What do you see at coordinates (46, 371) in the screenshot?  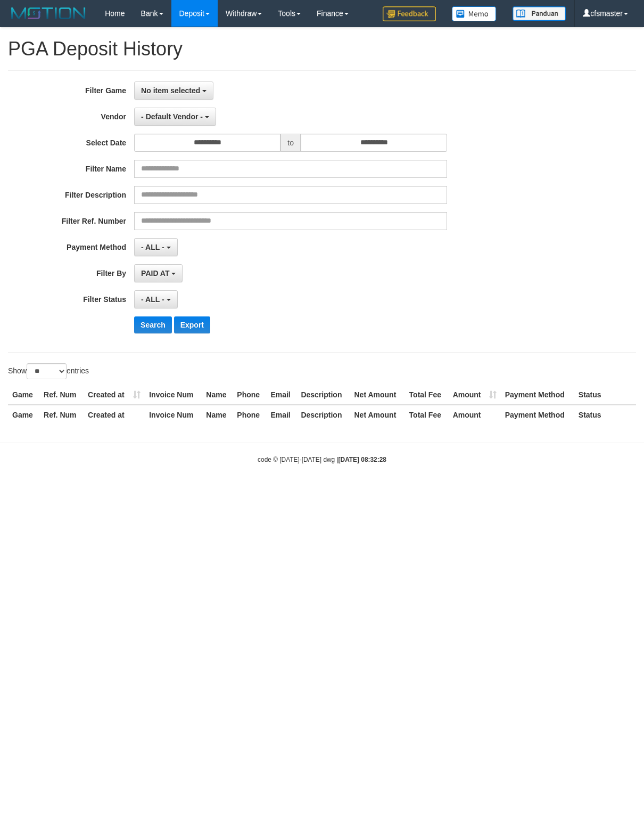 I see `select: Showentries` at bounding box center [46, 371].